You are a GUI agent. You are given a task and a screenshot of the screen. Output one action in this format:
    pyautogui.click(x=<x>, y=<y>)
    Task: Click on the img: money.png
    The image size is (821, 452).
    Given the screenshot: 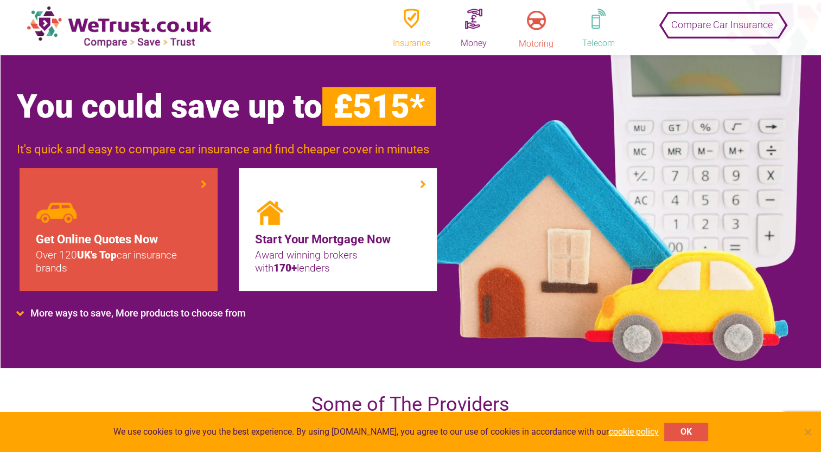 What is the action you would take?
    pyautogui.click(x=474, y=18)
    